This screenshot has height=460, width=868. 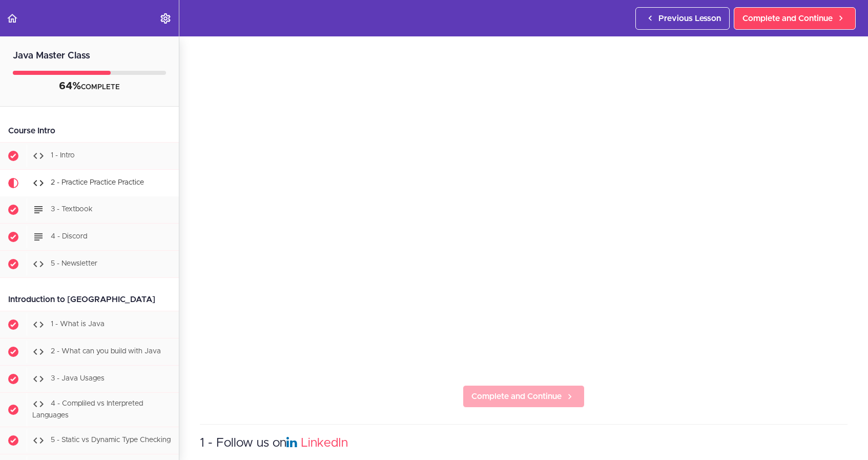 I want to click on span: 4 - Compliled vs Interpreted Languages, so click(x=88, y=409).